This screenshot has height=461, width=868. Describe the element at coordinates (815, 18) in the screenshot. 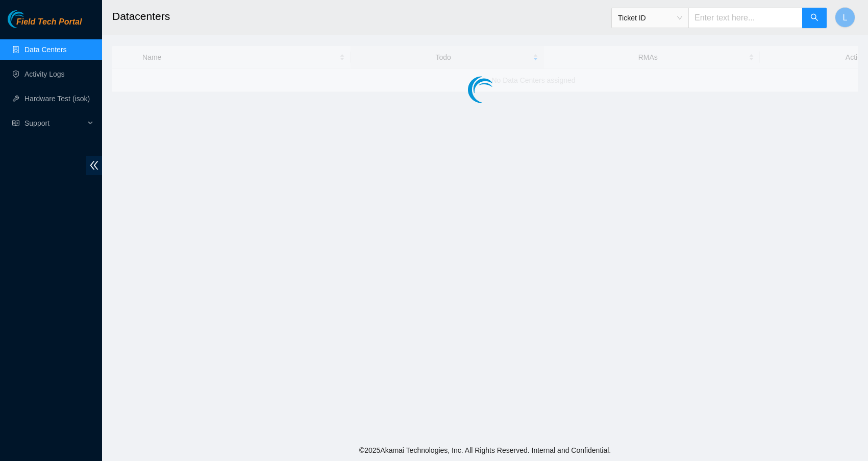

I see `span: search` at that location.